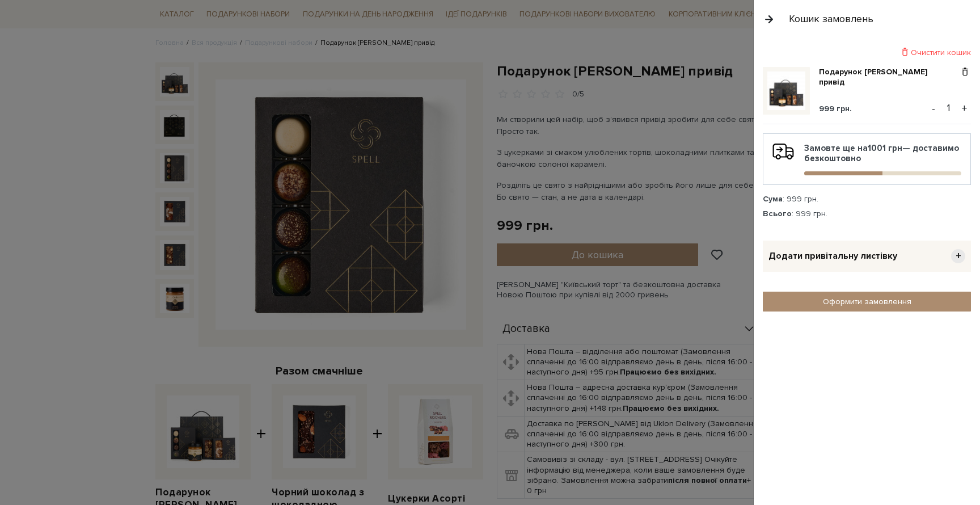 This screenshot has height=505, width=980. What do you see at coordinates (786, 90) in the screenshot?
I see `img: Подарунок Солодкий привід` at bounding box center [786, 90].